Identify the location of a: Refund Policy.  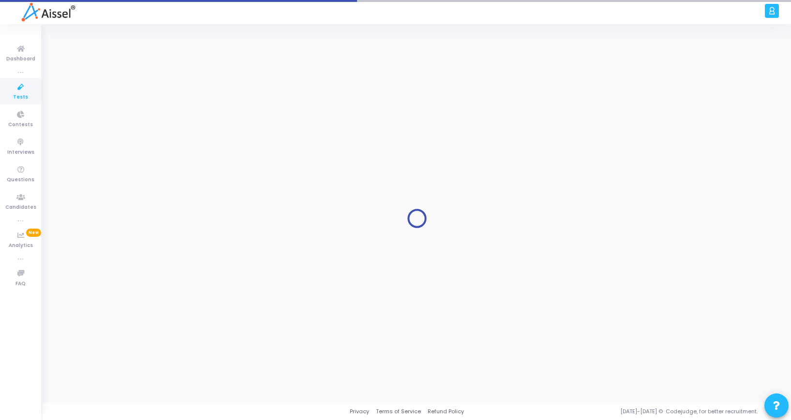
(445, 411).